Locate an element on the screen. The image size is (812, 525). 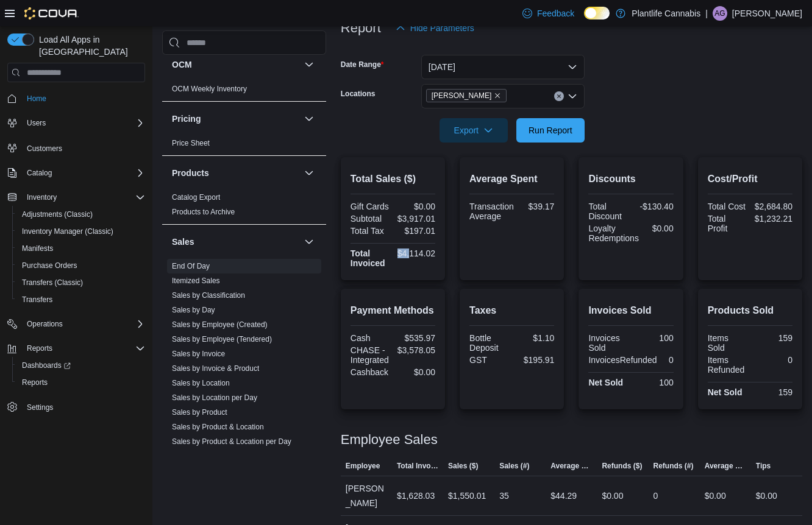
span: Hide Parameters is located at coordinates (442, 28).